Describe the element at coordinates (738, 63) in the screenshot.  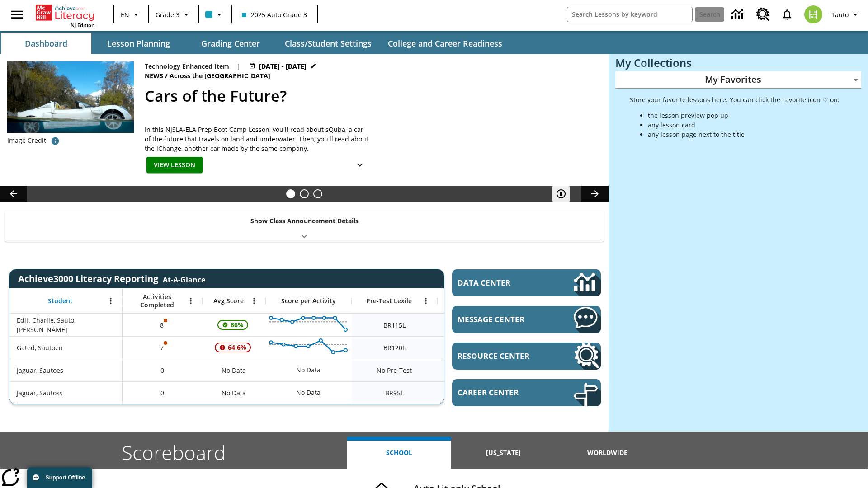
I see `h3: My Collections` at that location.